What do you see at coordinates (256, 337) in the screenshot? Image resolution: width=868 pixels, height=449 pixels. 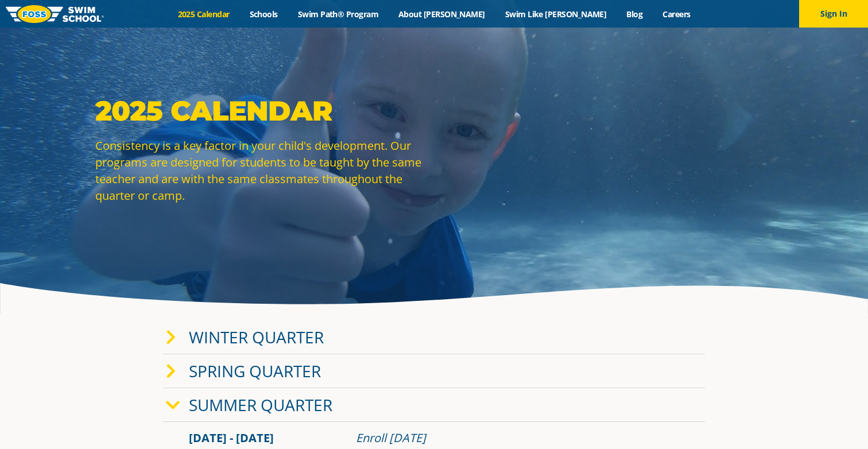 I see `a: Winter Quarter` at bounding box center [256, 337].